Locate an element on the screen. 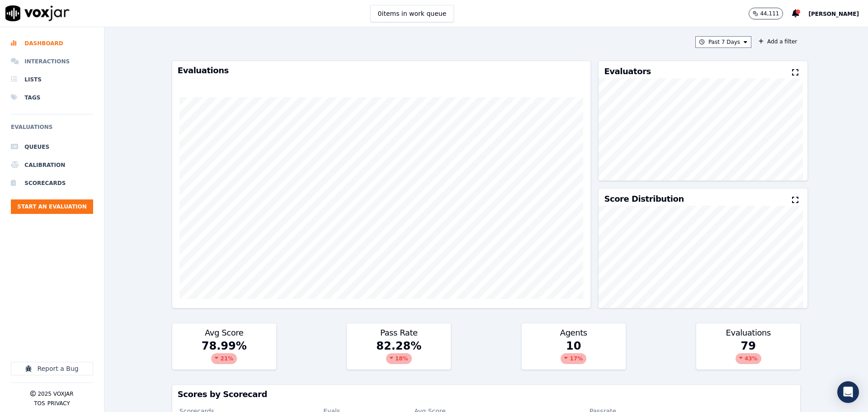 This screenshot has width=868, height=412. button: Report a Bug is located at coordinates (52, 369).